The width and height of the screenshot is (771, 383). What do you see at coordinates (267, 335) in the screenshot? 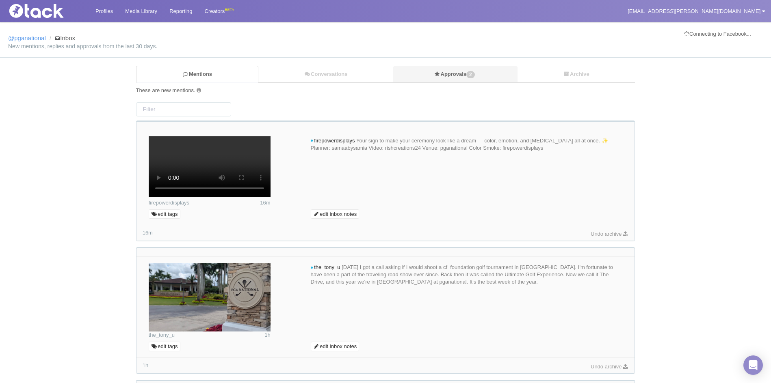
I see `time: Posted: 2025-10-15 19:27 UTC` at bounding box center [267, 335].